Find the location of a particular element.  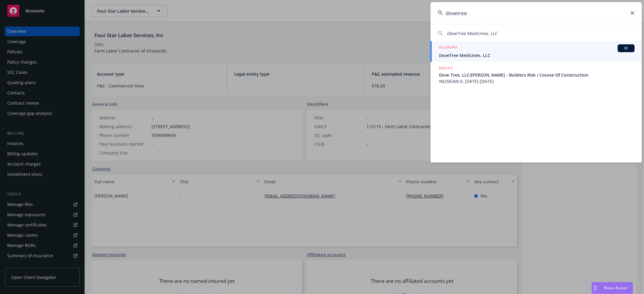

button: Nova Assist is located at coordinates (612, 288).